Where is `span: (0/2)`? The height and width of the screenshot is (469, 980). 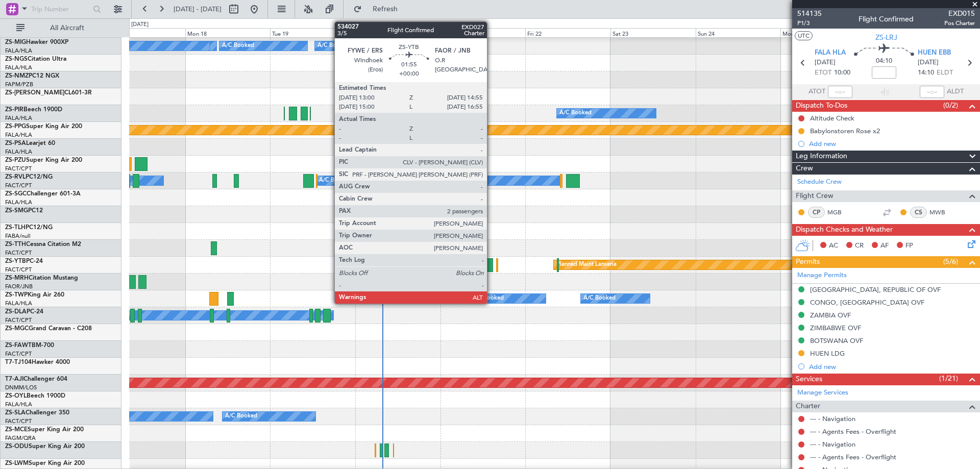 span: (0/2) is located at coordinates (950, 105).